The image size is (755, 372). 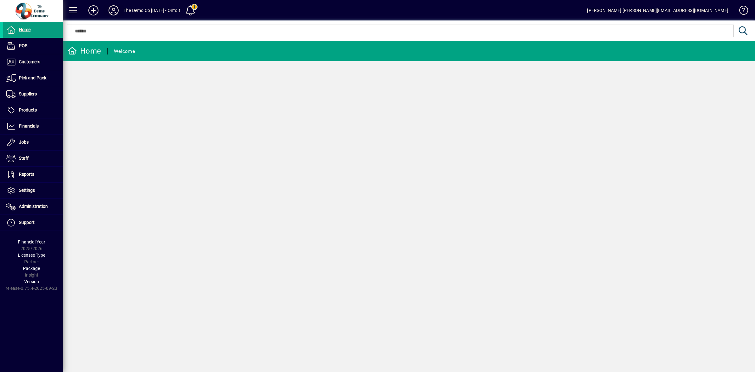 I want to click on a: Pick and Pack, so click(x=33, y=78).